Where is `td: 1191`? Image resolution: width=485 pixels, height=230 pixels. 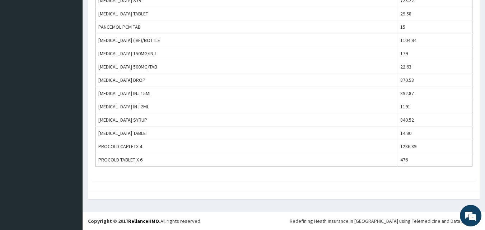
td: 1191 is located at coordinates (434, 107).